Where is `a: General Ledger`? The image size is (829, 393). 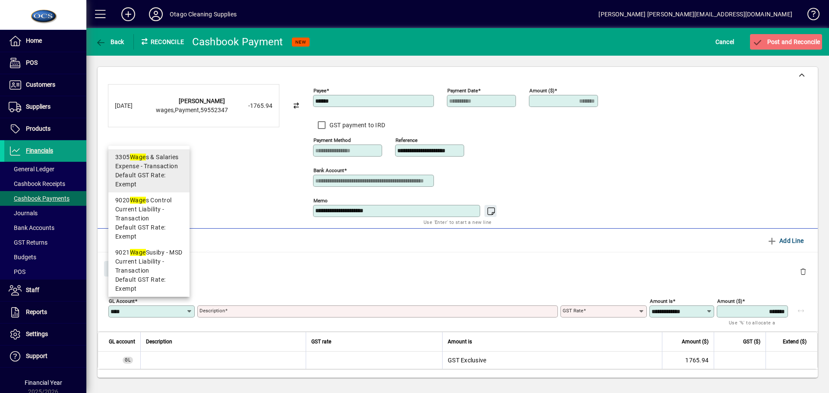 a: General Ledger is located at coordinates (45, 169).